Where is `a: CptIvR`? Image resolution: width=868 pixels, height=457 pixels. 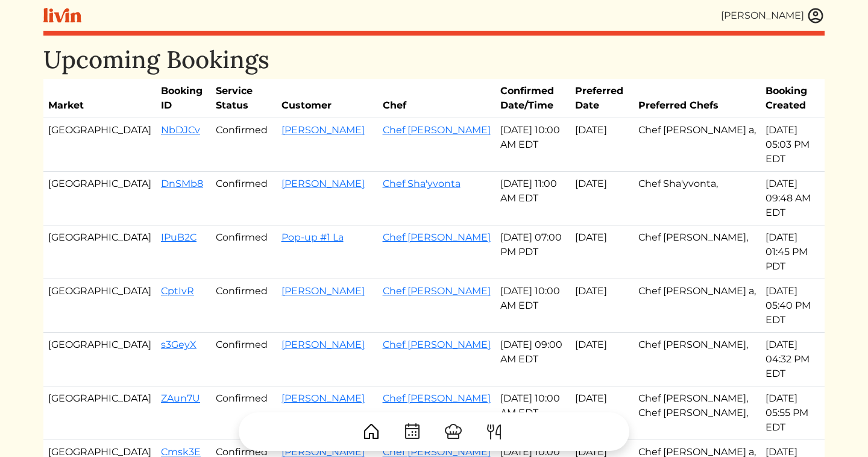 a: CptIvR is located at coordinates (177, 290).